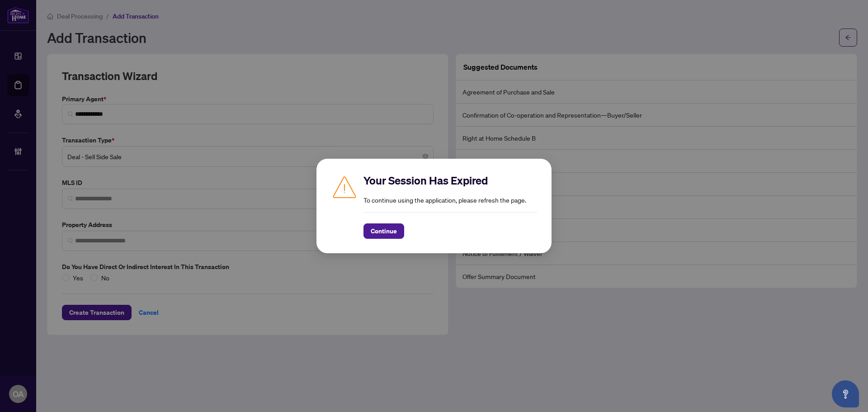 This screenshot has height=412, width=868. I want to click on img: Caution icon, so click(344, 187).